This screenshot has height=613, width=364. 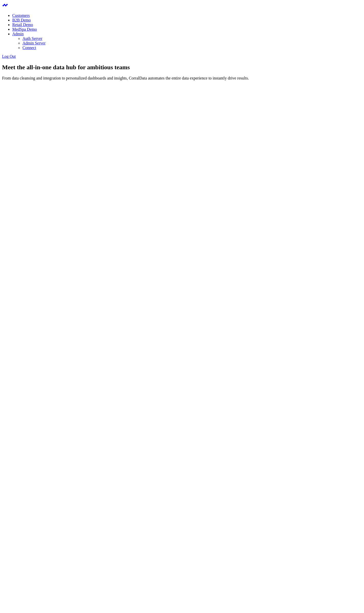 I want to click on h1: Meet the all-in-one data hub for ambitious teams, so click(x=182, y=67).